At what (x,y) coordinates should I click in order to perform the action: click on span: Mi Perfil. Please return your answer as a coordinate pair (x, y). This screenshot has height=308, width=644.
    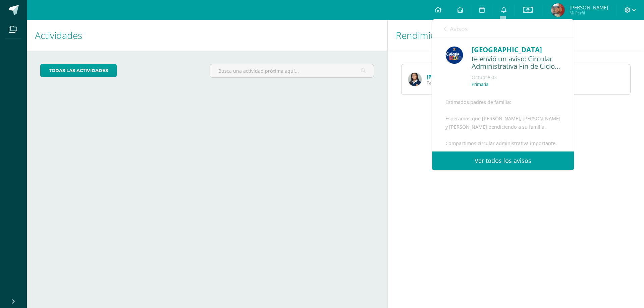
    Looking at the image, I should click on (589, 13).